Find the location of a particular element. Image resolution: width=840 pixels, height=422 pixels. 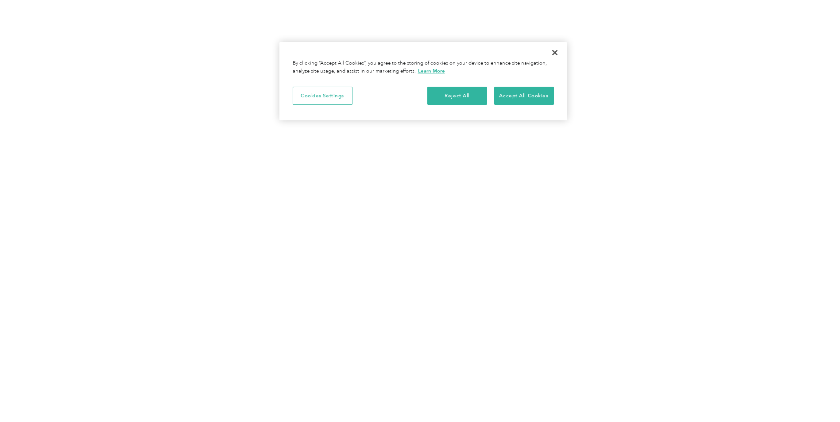

button: Close is located at coordinates (555, 53).